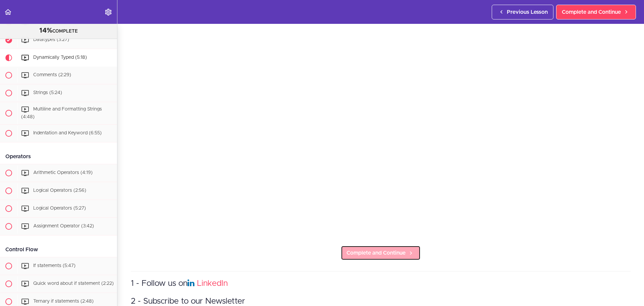  Describe the element at coordinates (527, 12) in the screenshot. I see `span: Previous Lesson` at that location.